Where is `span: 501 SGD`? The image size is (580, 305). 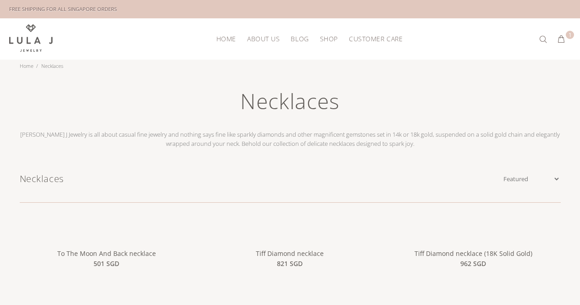
span: 501 SGD is located at coordinates (106, 264).